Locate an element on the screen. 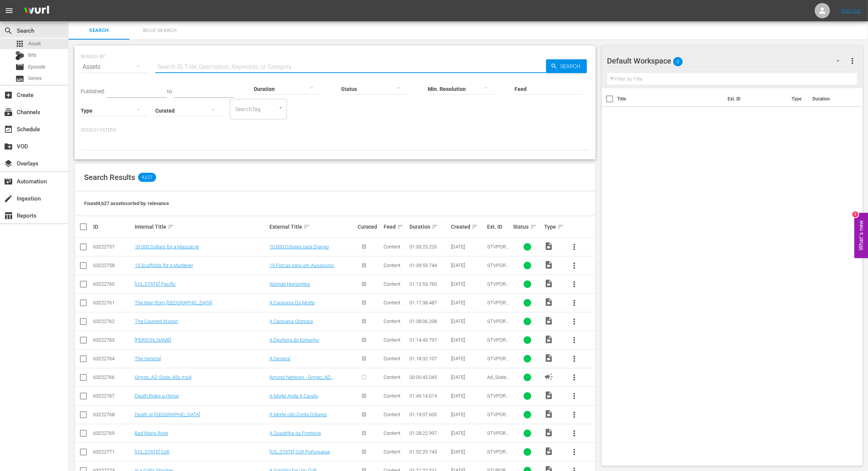 The height and width of the screenshot is (471, 868). div: 63222757 is located at coordinates (113, 246).